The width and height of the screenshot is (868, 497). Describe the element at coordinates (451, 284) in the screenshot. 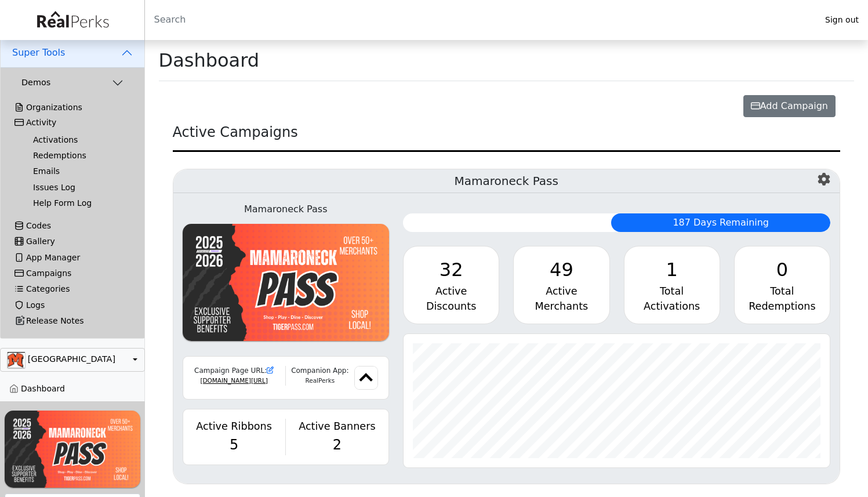

I see `a: 32 Active Discounts` at that location.